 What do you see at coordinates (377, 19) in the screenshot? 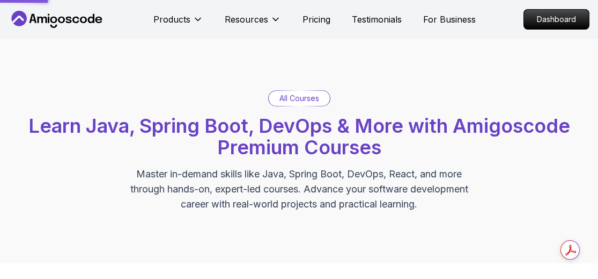
I see `p: Testimonials` at bounding box center [377, 19].